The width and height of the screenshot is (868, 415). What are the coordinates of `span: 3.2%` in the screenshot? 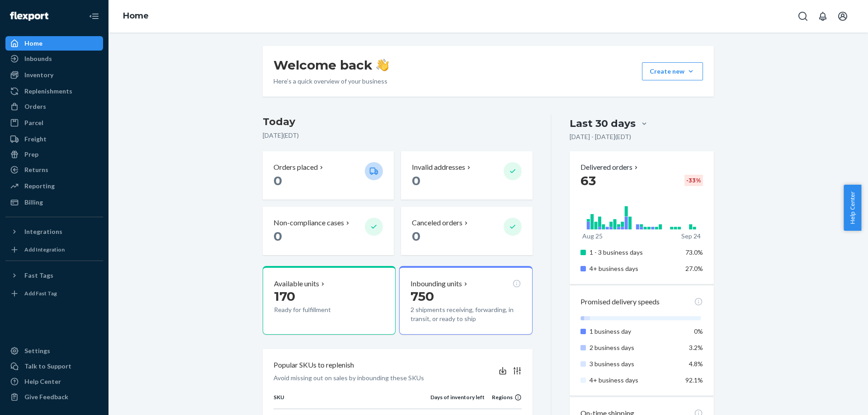 It's located at (696, 347).